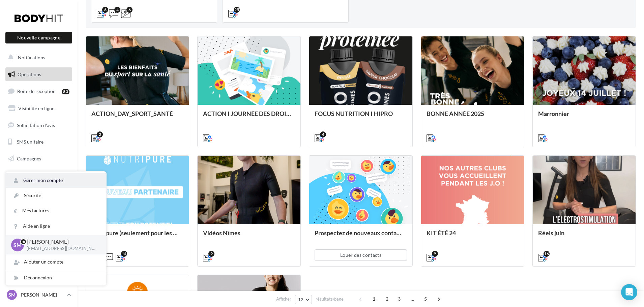 The width and height of the screenshot is (644, 307). Describe the element at coordinates (38, 176) in the screenshot. I see `a: Contacts` at that location.